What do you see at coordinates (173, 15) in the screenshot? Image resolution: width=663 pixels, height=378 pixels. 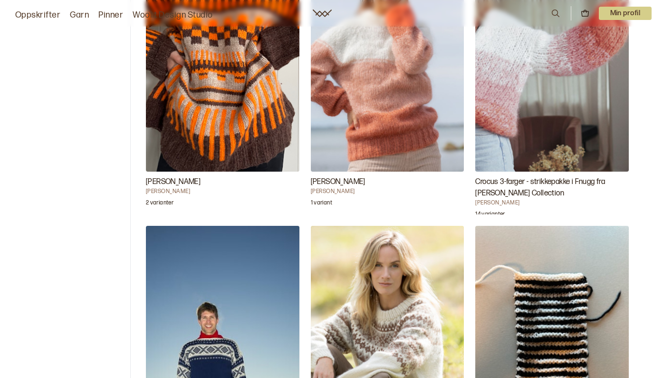 I see `a: Woolit Design Studio` at bounding box center [173, 15].